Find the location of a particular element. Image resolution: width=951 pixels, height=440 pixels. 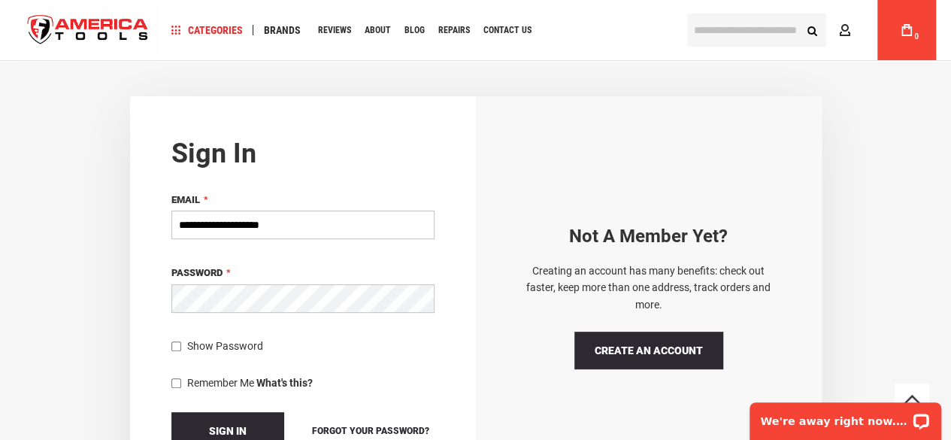

a: Reviews is located at coordinates (335, 30).